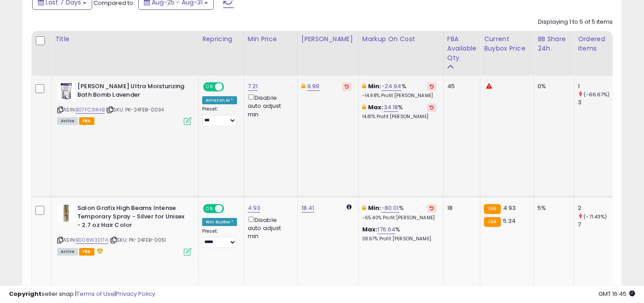 This screenshot has height=303, width=644. I want to click on a: 4.93, so click(254, 208).